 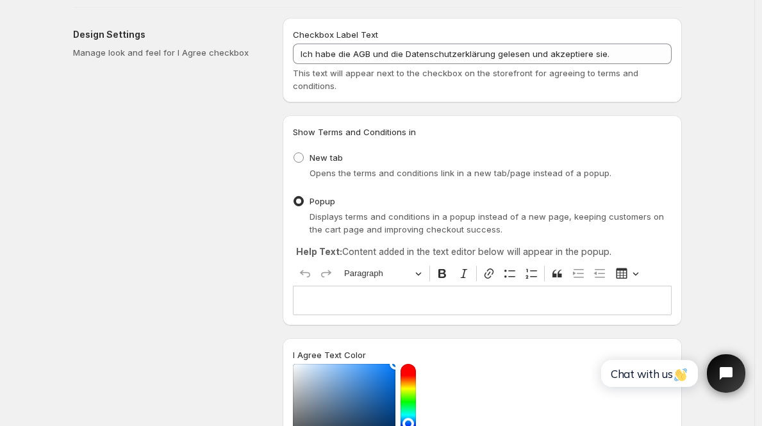 I want to click on span: Opens the terms and conditions link in a new tab/page instead of a popup., so click(x=460, y=173).